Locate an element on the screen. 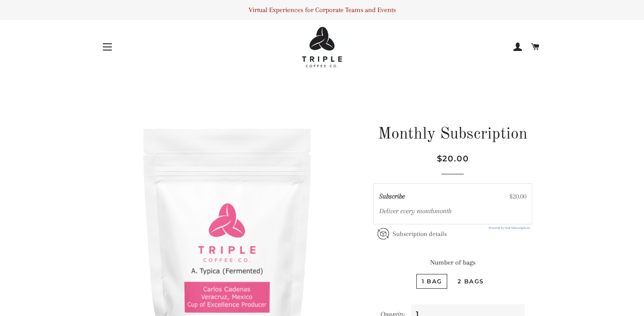  img: Triple Coffee Co - Logo is located at coordinates (322, 47).